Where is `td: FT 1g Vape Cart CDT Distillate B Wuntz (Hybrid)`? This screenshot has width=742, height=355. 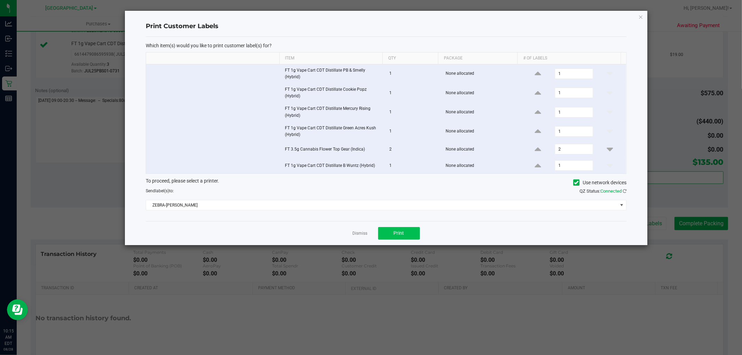
td: FT 1g Vape Cart CDT Distillate B Wuntz (Hybrid) is located at coordinates (333, 166).